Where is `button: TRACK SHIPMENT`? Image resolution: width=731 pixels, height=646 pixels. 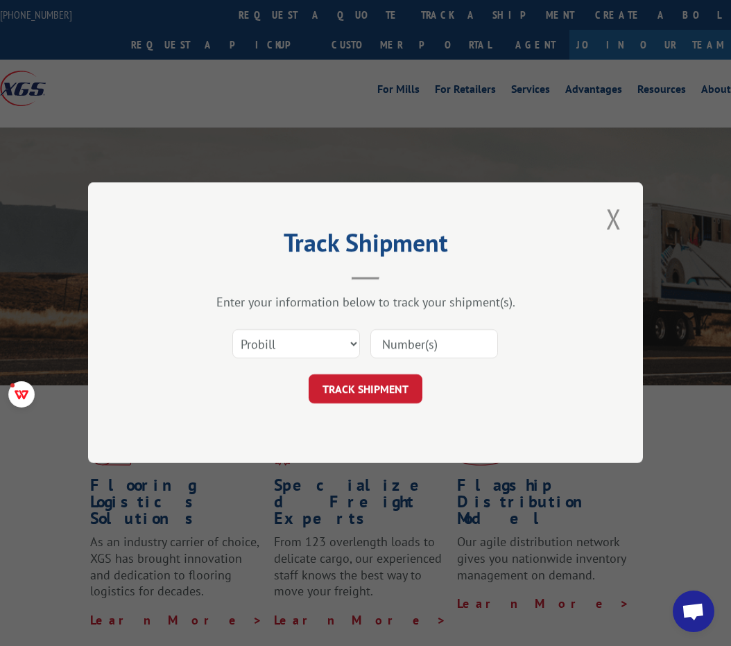
button: TRACK SHIPMENT is located at coordinates (365, 390).